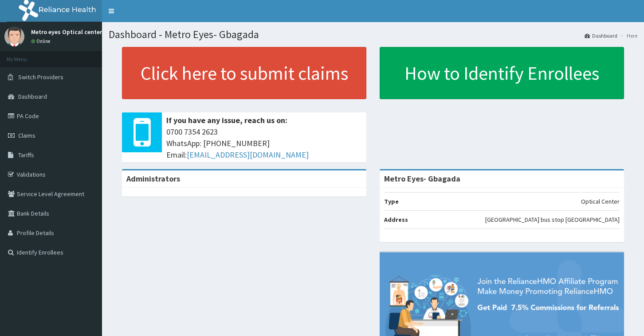  I want to click on span: Dashboard, so click(32, 97).